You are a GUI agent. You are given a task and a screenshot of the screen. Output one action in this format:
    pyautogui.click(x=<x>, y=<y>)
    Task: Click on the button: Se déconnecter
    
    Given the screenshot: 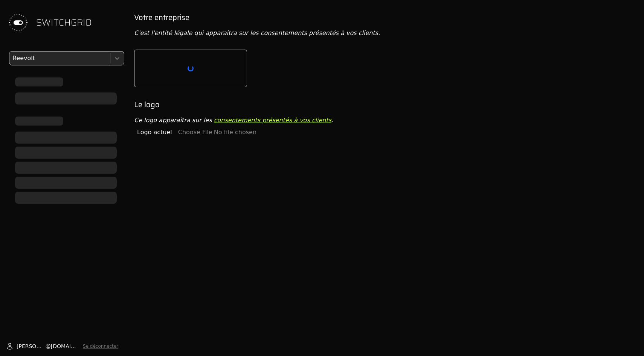 What is the action you would take?
    pyautogui.click(x=100, y=346)
    